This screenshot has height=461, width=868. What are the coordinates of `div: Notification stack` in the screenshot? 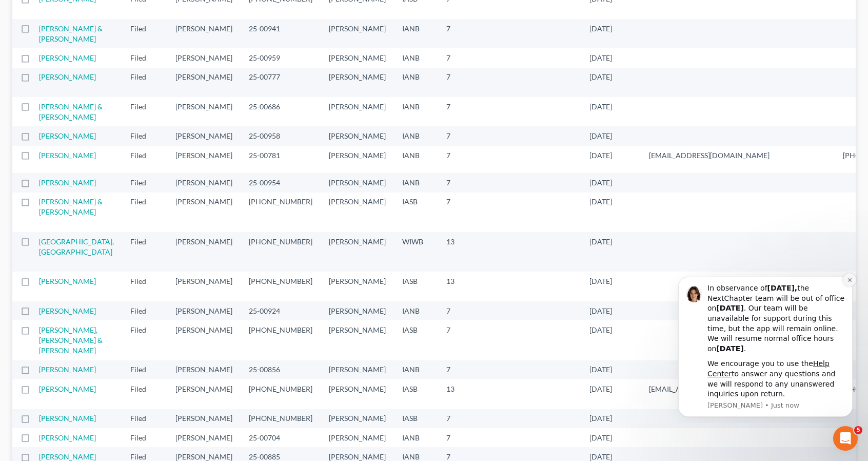 It's located at (102, 85).